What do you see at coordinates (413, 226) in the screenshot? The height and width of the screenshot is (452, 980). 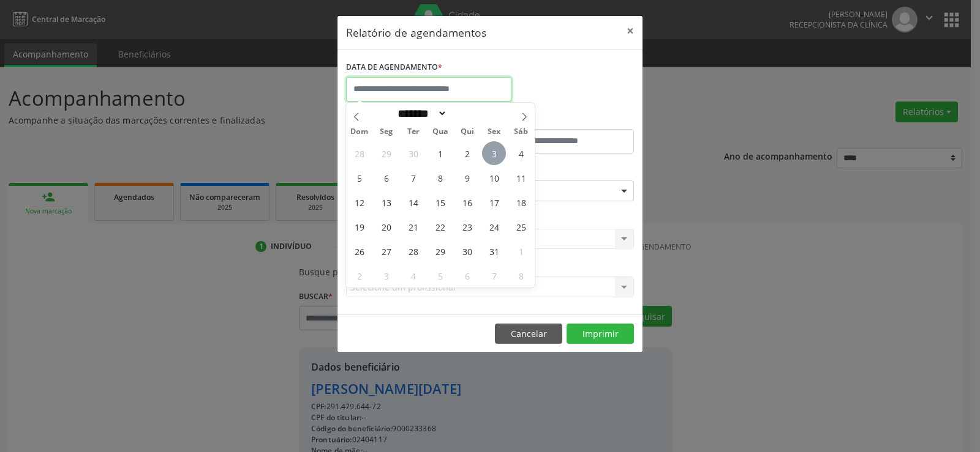 I see `span: Outubro 21, 2025` at bounding box center [413, 226].